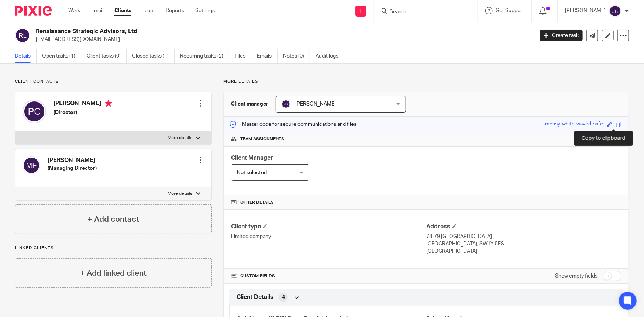 The height and width of the screenshot is (317, 644). I want to click on span: 4, so click(283, 297).